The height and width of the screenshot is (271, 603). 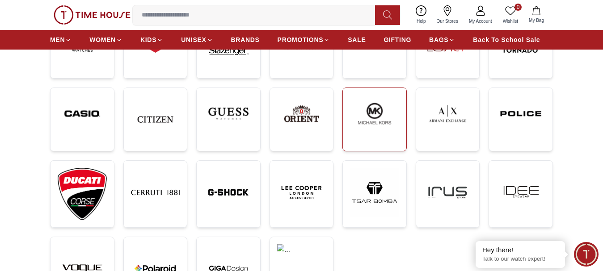 I want to click on span: Back To School Sale, so click(x=507, y=40).